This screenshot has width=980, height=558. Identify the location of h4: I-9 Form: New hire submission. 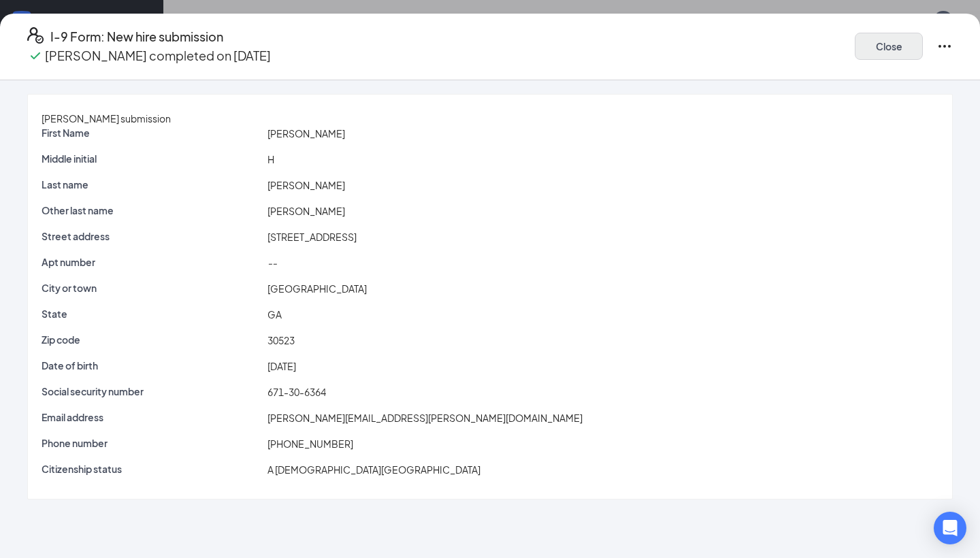
(137, 37).